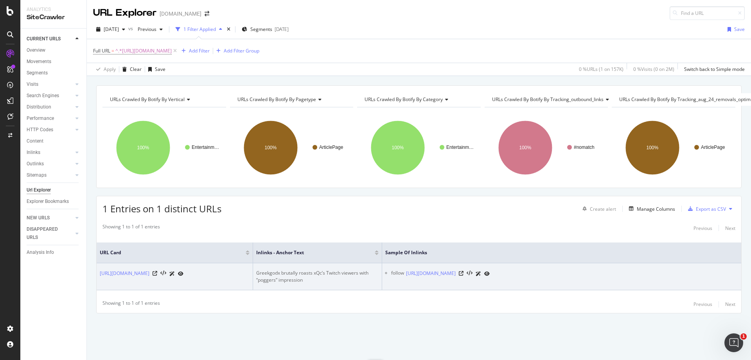 Image resolution: width=751 pixels, height=360 pixels. What do you see at coordinates (479, 273) in the screenshot?
I see `a: AI Url Details` at bounding box center [479, 273].